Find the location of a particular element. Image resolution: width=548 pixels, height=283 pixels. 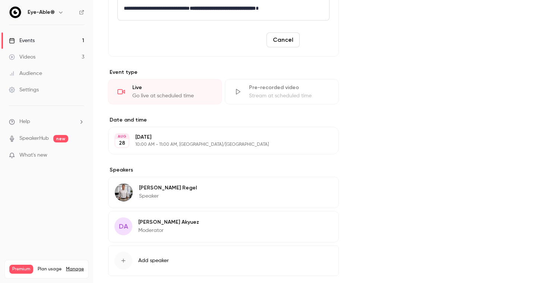

p: Speaker is located at coordinates (168, 196).